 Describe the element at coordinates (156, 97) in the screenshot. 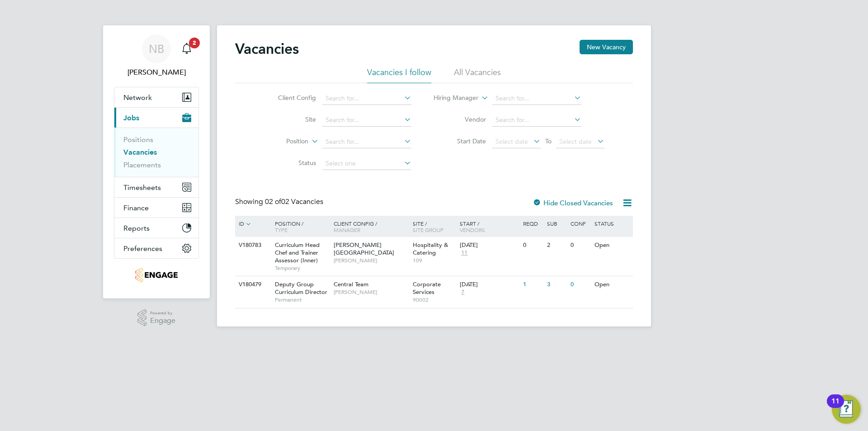

I see `button: Network` at that location.